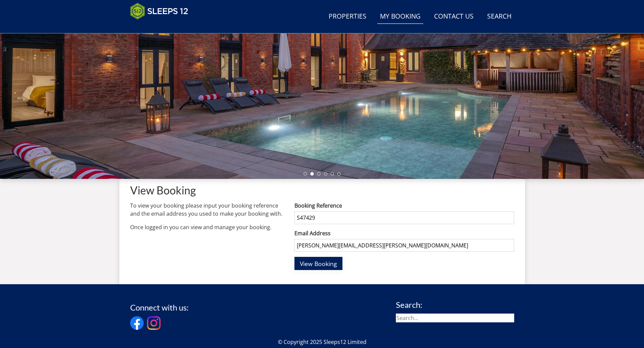 This screenshot has height=348, width=644. I want to click on a: Contact Us, so click(454, 16).